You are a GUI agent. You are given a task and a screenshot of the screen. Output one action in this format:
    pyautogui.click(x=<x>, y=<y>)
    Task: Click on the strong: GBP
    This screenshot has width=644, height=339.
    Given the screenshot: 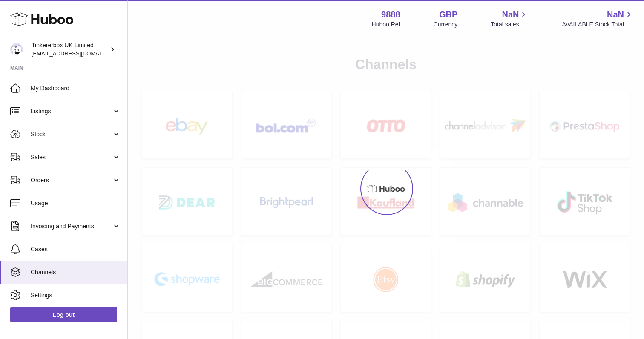 What is the action you would take?
    pyautogui.click(x=448, y=14)
    